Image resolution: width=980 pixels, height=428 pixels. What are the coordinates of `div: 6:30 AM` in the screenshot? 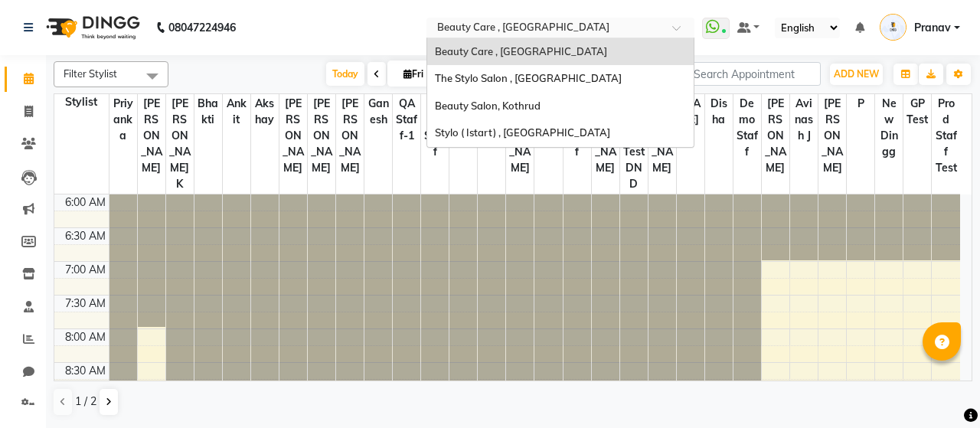 It's located at (85, 236).